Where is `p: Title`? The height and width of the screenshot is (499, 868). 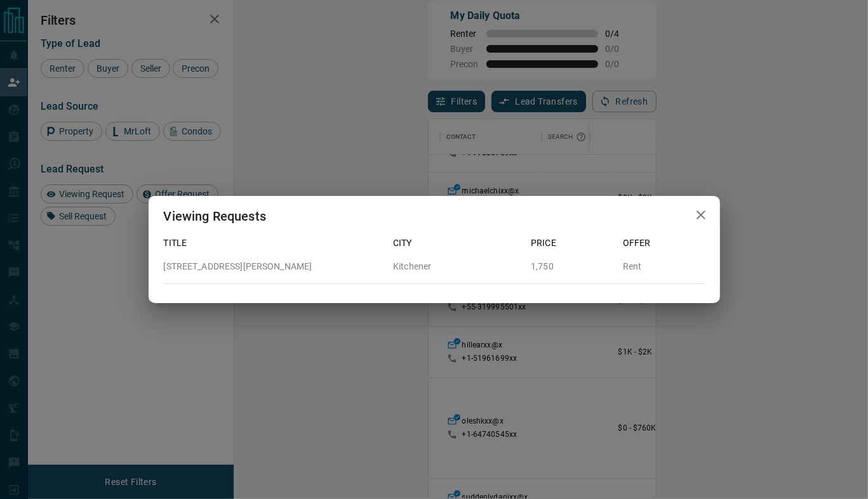 p: Title is located at coordinates (273, 243).